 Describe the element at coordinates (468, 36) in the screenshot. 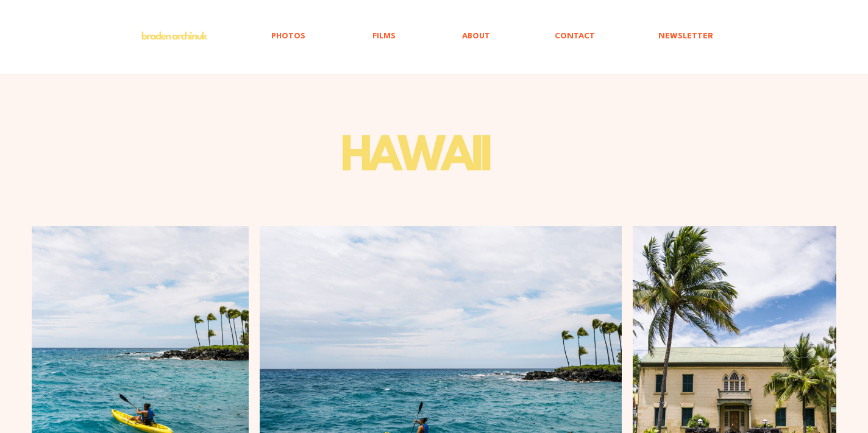

I see `nav: Site` at that location.